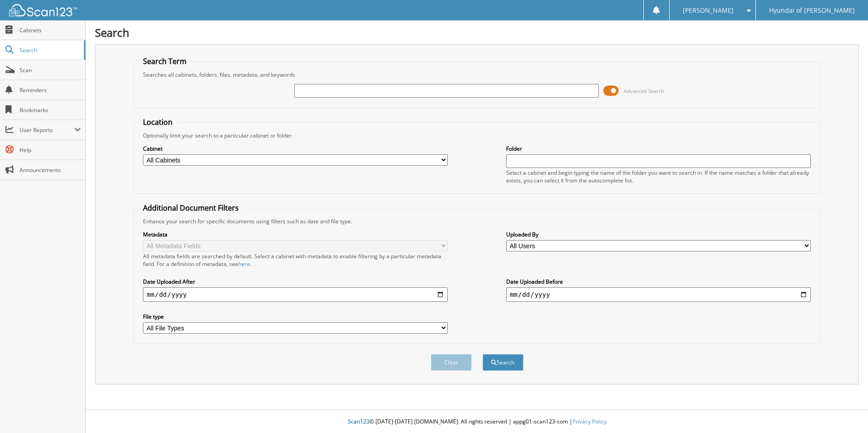 This screenshot has width=868, height=433. I want to click on span: Cabinets, so click(50, 30).